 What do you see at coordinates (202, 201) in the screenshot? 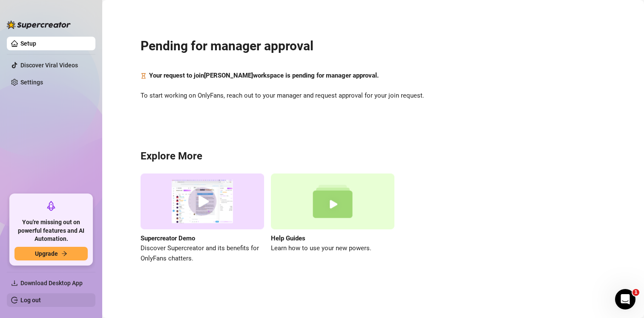
I see `img: supercreator demo` at bounding box center [202, 201].